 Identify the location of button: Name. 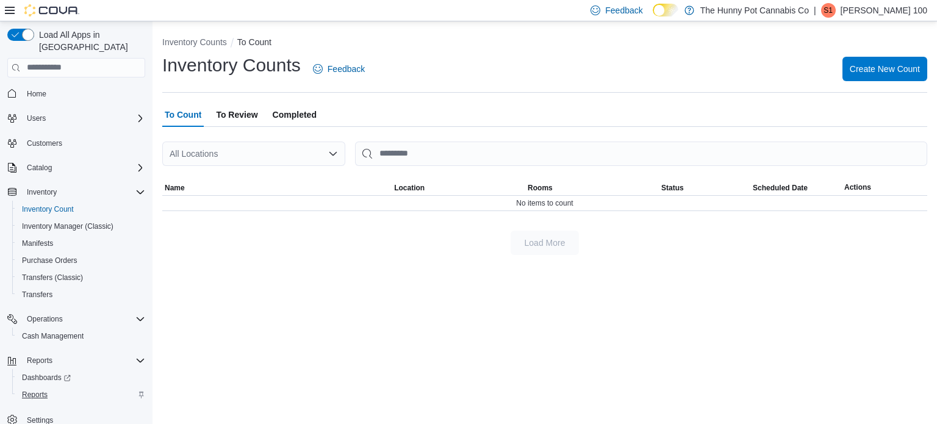
(277, 188).